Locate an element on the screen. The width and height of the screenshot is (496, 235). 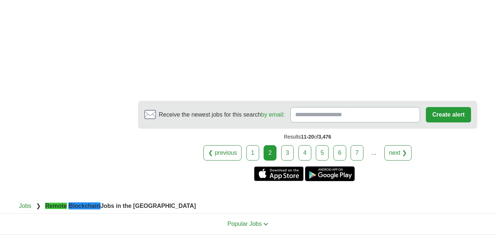
span: 11-20 is located at coordinates (308, 137).